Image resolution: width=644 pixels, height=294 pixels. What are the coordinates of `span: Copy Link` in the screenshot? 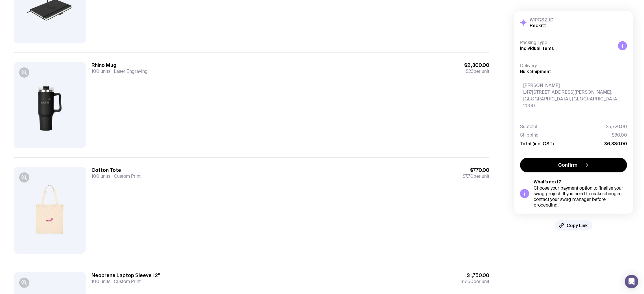 It's located at (577, 226).